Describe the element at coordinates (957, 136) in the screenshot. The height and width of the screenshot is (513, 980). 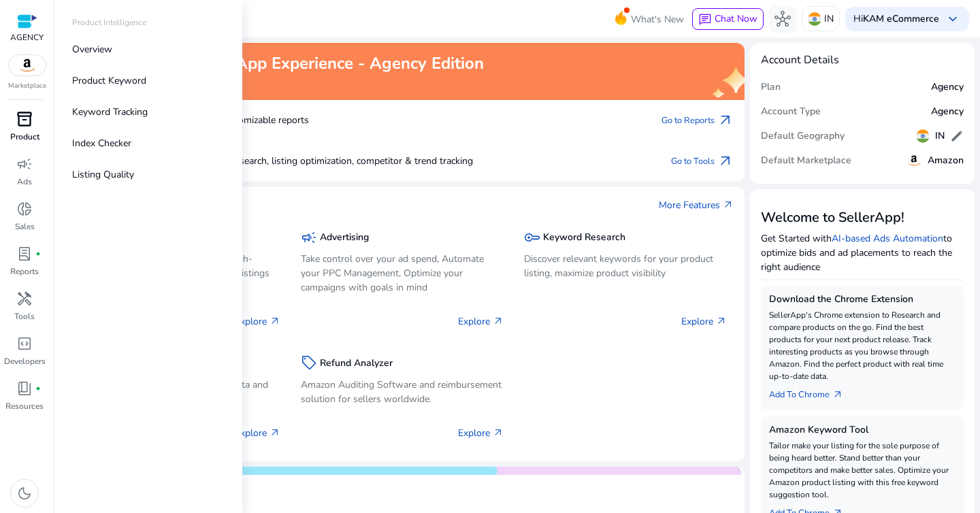
I see `span: edit` at that location.